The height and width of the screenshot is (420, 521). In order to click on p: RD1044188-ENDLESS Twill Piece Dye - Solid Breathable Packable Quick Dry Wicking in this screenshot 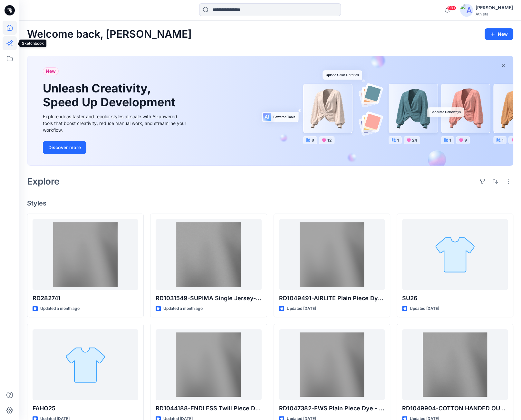, I will do `click(208, 408)`.